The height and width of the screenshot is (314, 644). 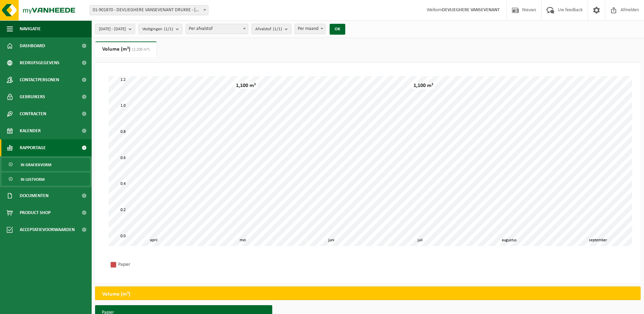 I want to click on a: Volume (m³), so click(x=126, y=49).